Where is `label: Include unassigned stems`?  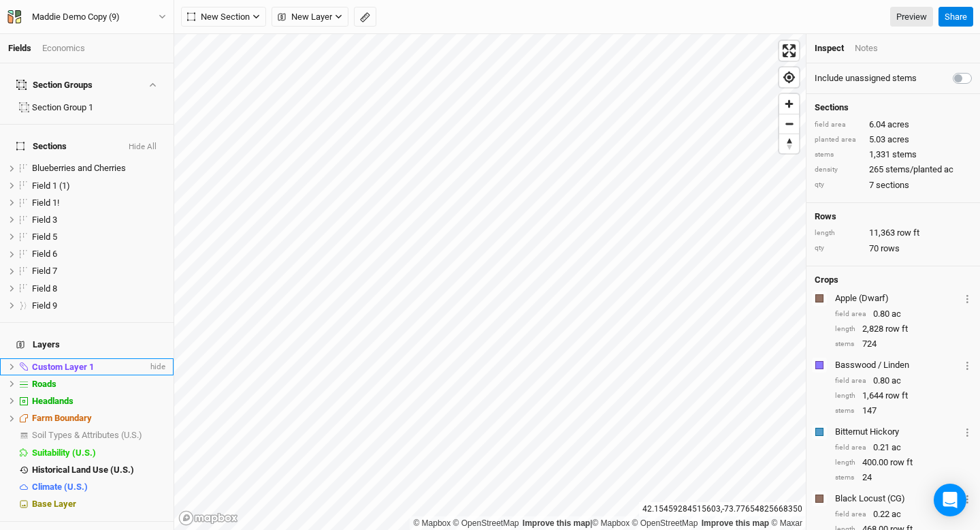 label: Include unassigned stems is located at coordinates (866, 78).